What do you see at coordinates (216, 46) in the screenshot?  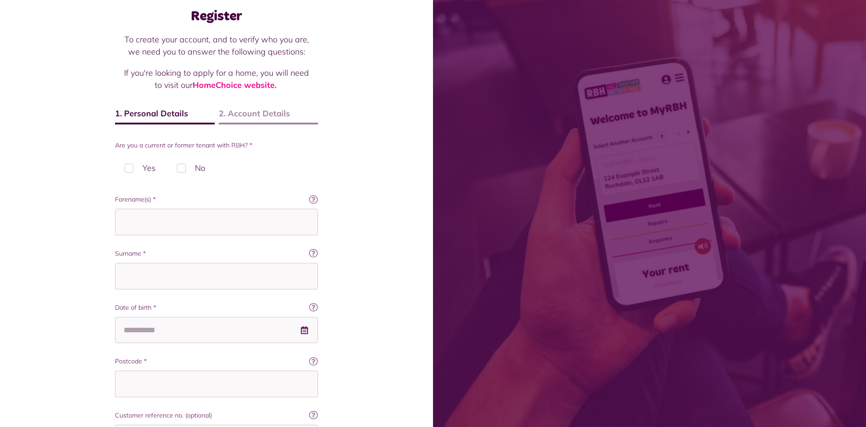 I see `p: To create your account, and to verify who you are, we need you to answer the following questions:` at bounding box center [216, 46].